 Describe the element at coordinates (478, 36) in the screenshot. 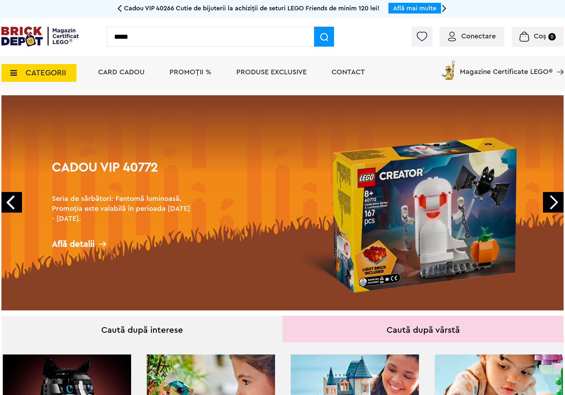

I see `span: Conectare` at that location.